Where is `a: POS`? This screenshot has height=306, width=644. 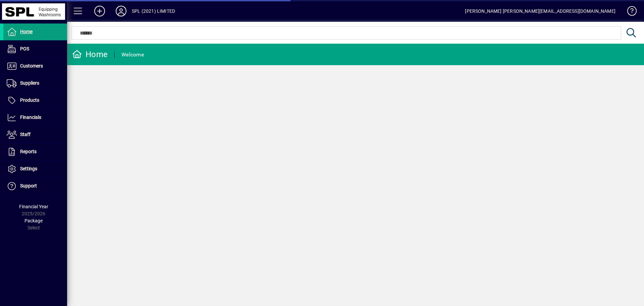 a: POS is located at coordinates (35, 49).